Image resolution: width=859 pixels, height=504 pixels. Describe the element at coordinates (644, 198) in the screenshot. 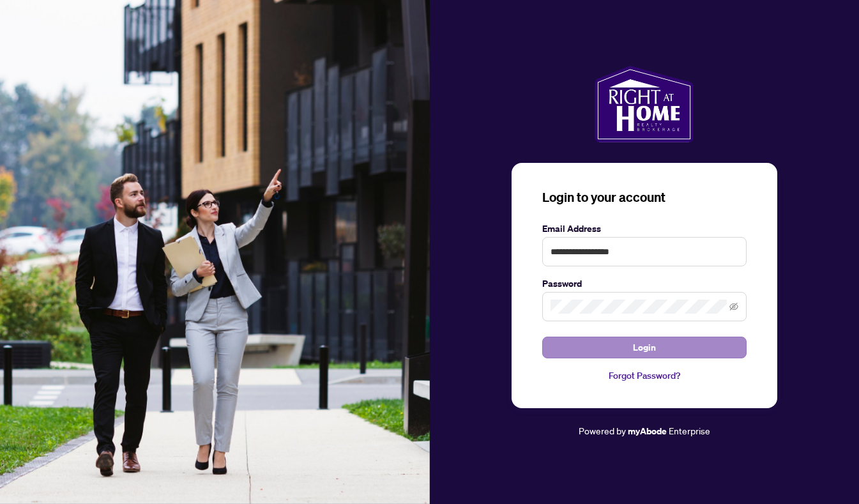

I see `h3: Login to your account` at that location.